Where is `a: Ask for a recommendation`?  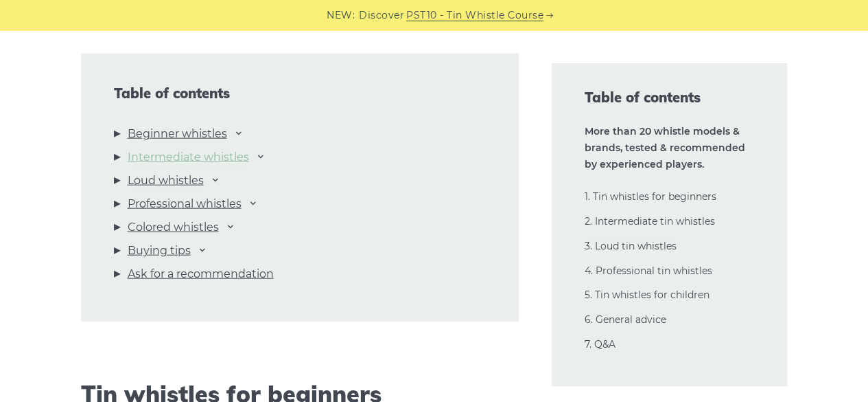
a: Ask for a recommendation is located at coordinates (201, 274).